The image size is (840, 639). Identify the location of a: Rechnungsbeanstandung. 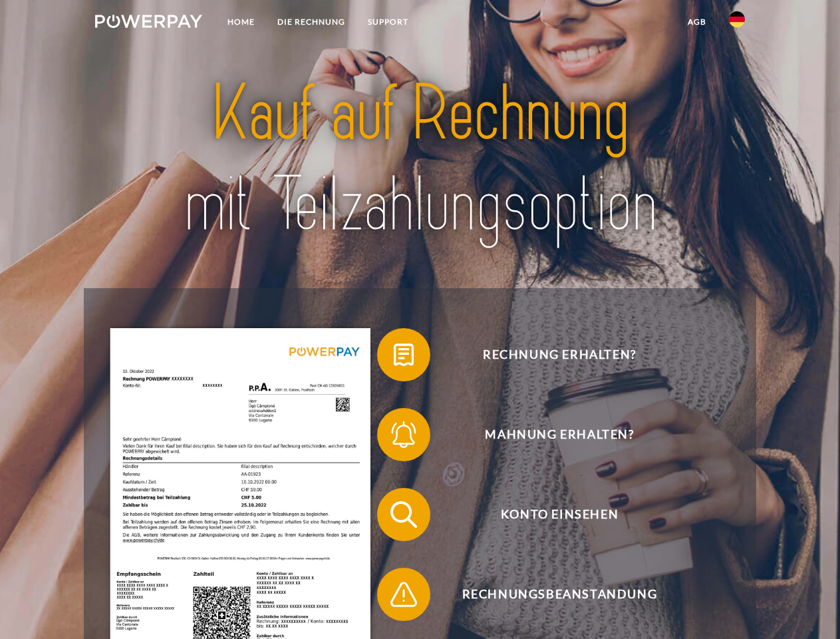
(550, 594).